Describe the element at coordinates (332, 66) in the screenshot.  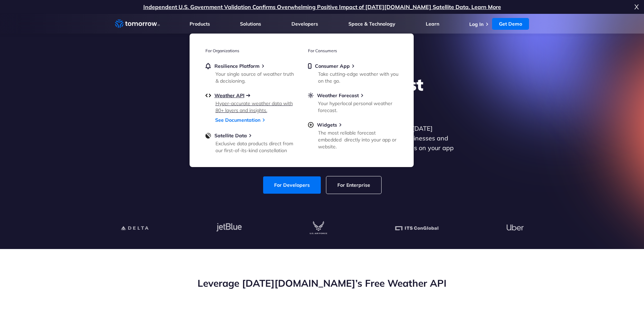
I see `span: Consumer App` at that location.